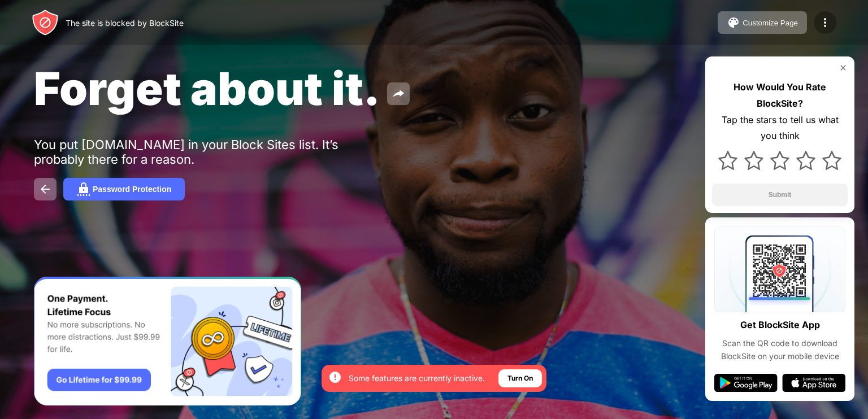  What do you see at coordinates (814, 383) in the screenshot?
I see `img: app-store.svg` at bounding box center [814, 383].